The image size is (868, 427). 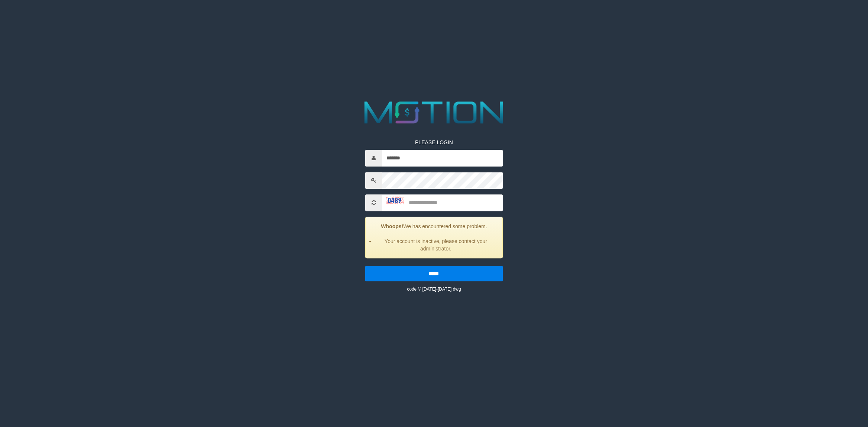 I want to click on p: PLEASE LOGIN, so click(x=433, y=143).